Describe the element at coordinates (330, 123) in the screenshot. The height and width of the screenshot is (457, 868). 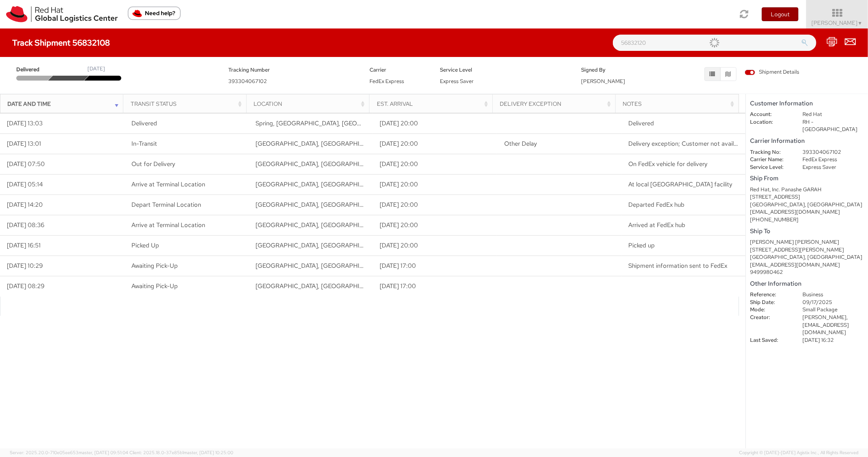
I see `span: Spring, TX, US` at that location.